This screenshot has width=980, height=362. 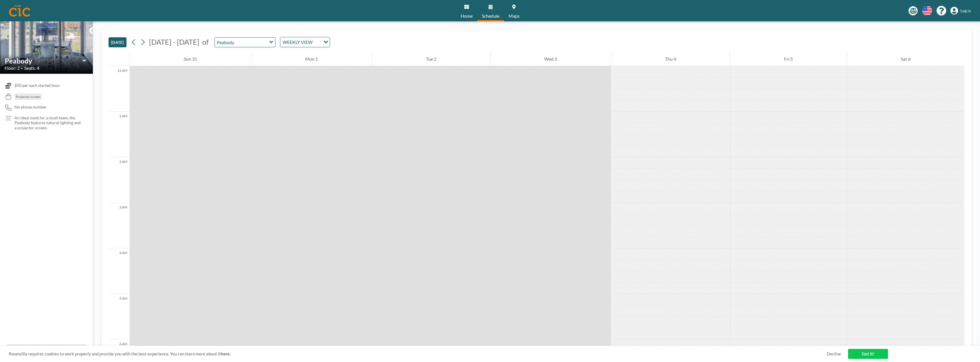 What do you see at coordinates (551, 59) in the screenshot?
I see `div: Wed 3` at bounding box center [551, 59].